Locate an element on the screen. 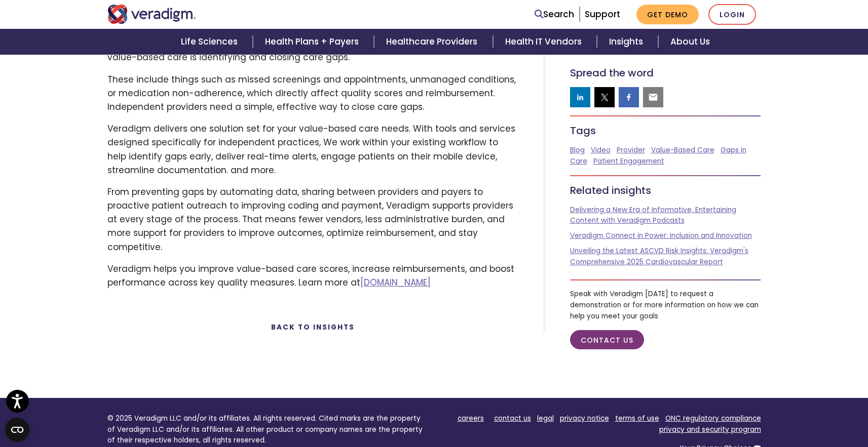 The height and width of the screenshot is (447, 868). a: Delivering a New Era of Informative, Entertaining Content with Veradigm Podcasts is located at coordinates (654, 215).